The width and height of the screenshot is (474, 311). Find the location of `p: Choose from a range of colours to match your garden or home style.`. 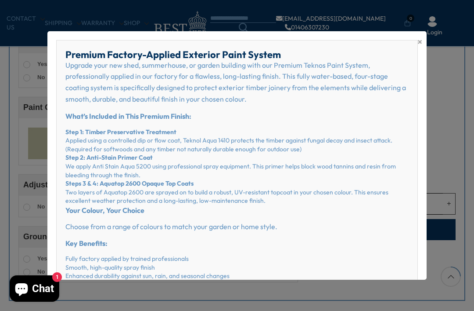

p: Choose from a range of colours to match your garden or home style. is located at coordinates (237, 226).